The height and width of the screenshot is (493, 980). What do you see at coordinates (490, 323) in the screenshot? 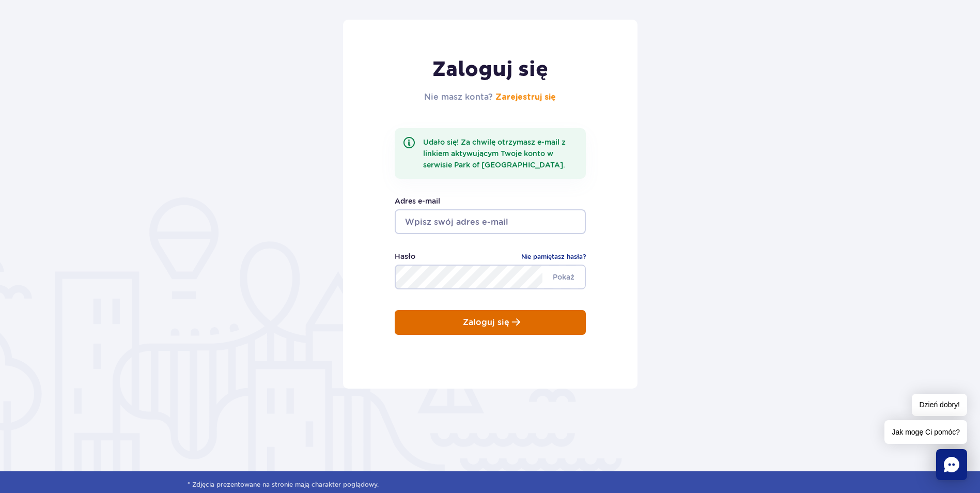
I see `button: Zaloguj się` at bounding box center [490, 323].